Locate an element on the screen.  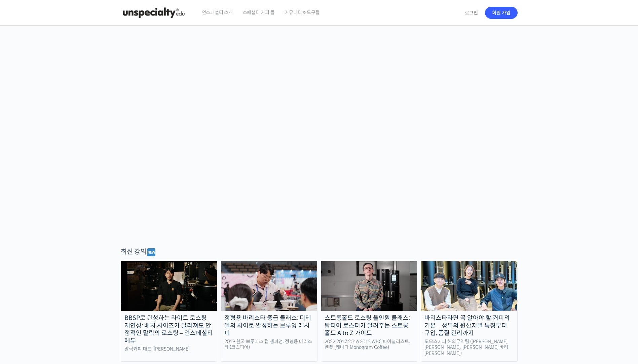
a: 로그인 is located at coordinates (471, 13).